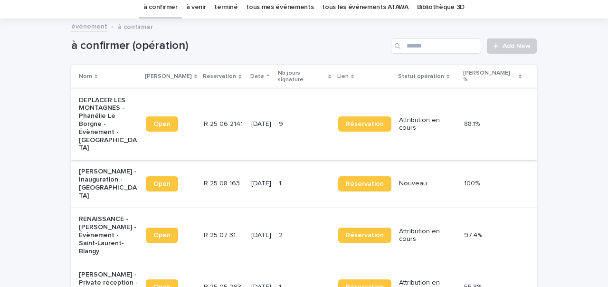 The height and width of the screenshot is (287, 608). What do you see at coordinates (257, 76) in the screenshot?
I see `p: Date` at bounding box center [257, 76].